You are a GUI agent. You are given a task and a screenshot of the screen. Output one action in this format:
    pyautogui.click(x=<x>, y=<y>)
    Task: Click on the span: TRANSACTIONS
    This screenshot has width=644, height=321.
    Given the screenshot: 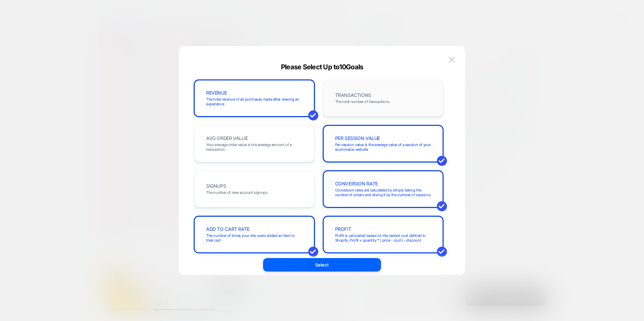 What is the action you would take?
    pyautogui.click(x=353, y=95)
    